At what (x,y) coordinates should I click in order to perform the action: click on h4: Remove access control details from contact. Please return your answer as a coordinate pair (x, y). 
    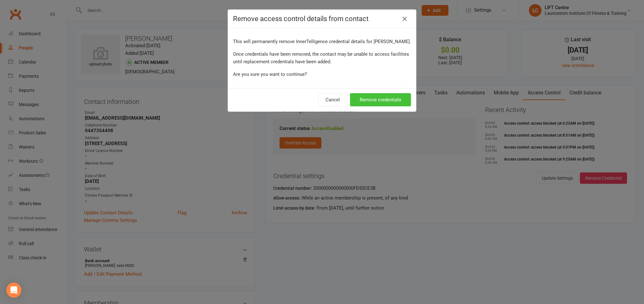
    Looking at the image, I should click on (322, 18).